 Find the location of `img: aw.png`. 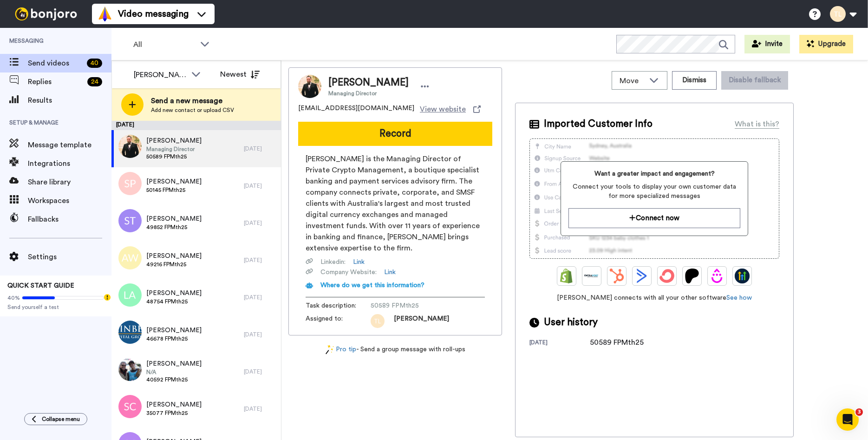

img: aw.png is located at coordinates (130, 258).